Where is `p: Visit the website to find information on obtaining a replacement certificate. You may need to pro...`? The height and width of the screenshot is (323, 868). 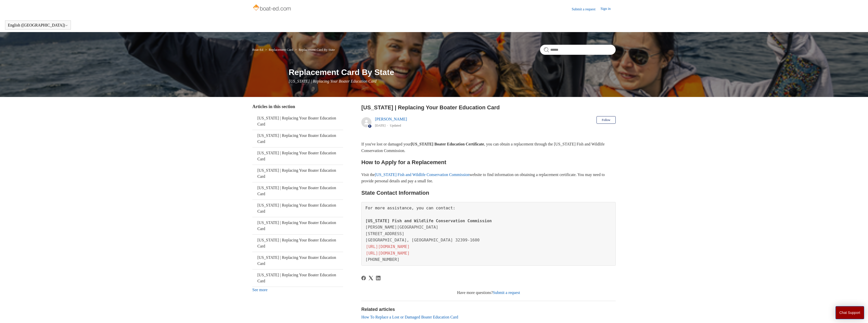 p: Visit the website to find information on obtaining a replacement certificate. You may need to pro... is located at coordinates (488, 178).